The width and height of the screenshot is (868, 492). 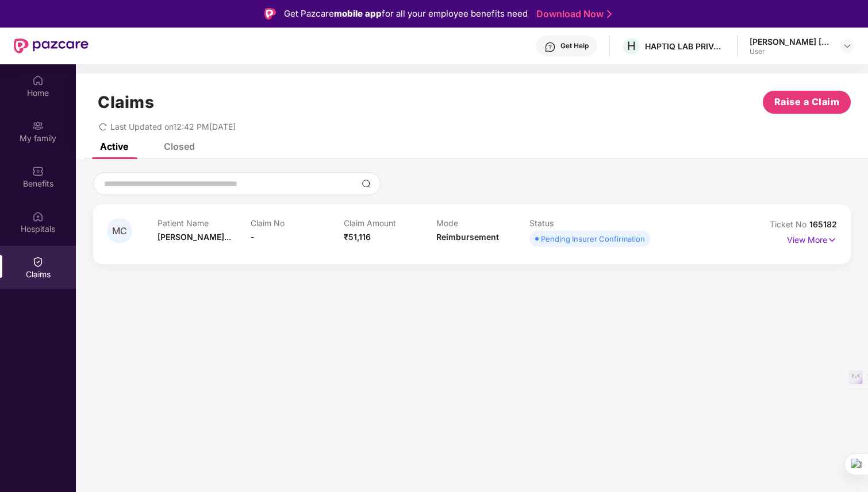 I want to click on span: Reimbursement, so click(x=467, y=236).